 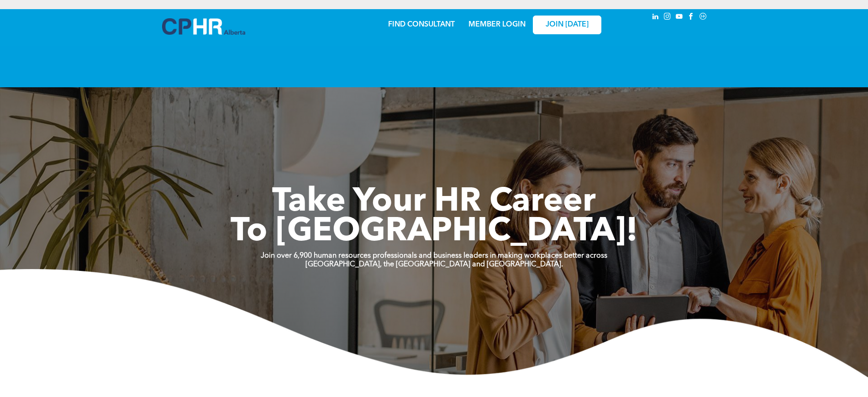 What do you see at coordinates (421, 25) in the screenshot?
I see `a: FIND CONSULTANT` at bounding box center [421, 25].